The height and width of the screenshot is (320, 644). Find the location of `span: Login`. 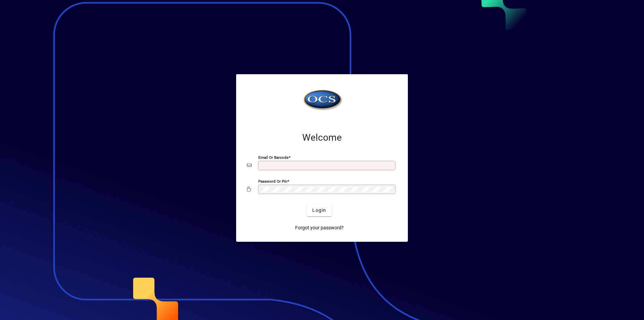

span: Login is located at coordinates (319, 210).